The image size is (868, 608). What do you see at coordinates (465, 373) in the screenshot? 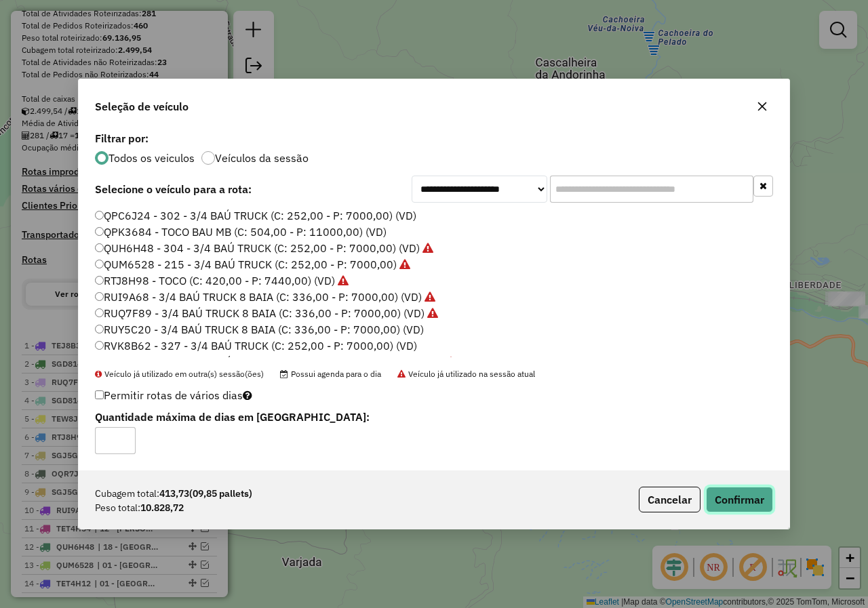
I see `span: Veículo já utilizado na sessão atual` at bounding box center [465, 373].